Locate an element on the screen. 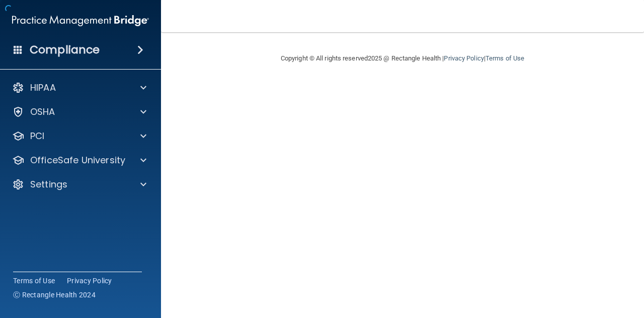 The image size is (644, 318). a: OSHA is located at coordinates (79, 112).